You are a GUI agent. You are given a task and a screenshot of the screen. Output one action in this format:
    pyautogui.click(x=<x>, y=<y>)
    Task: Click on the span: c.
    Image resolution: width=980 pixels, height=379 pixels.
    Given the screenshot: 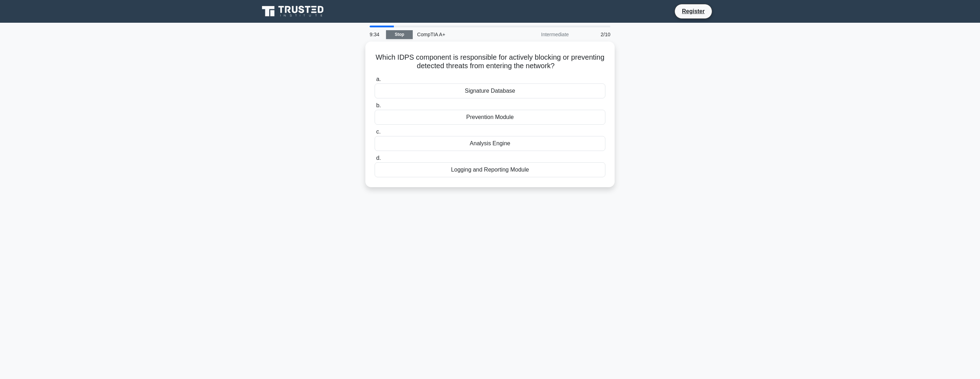 What is the action you would take?
    pyautogui.click(x=378, y=131)
    